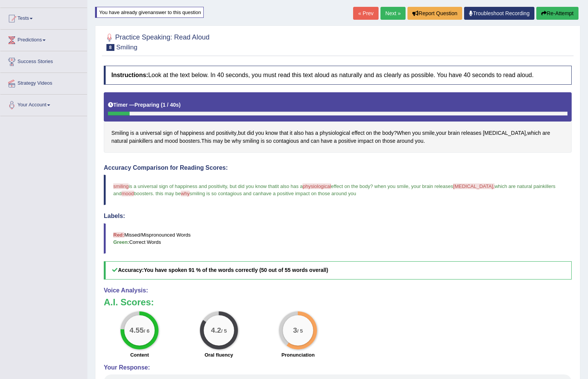 The image size is (588, 379). I want to click on h2: Practice Speaking: Read Aloud, so click(156, 41).